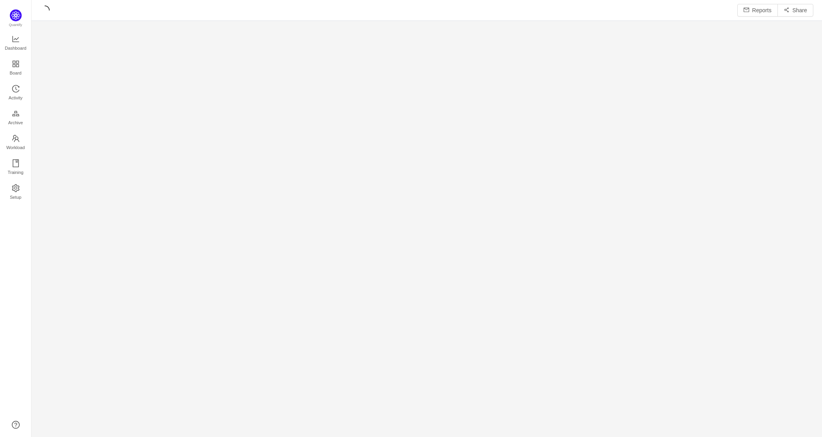 The image size is (822, 437). What do you see at coordinates (15, 123) in the screenshot?
I see `span: Archive` at bounding box center [15, 123].